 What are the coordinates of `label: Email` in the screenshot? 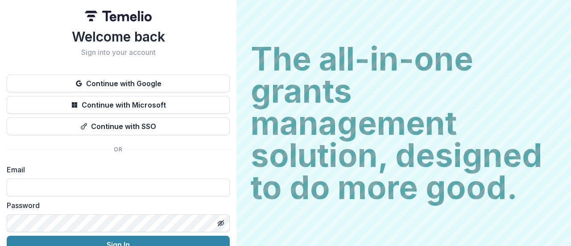 It's located at (116, 169).